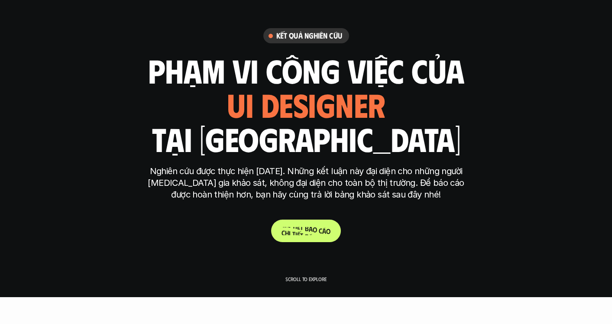 The width and height of the screenshot is (612, 324). What do you see at coordinates (306, 279) in the screenshot?
I see `p: Scroll to explore` at bounding box center [306, 279].